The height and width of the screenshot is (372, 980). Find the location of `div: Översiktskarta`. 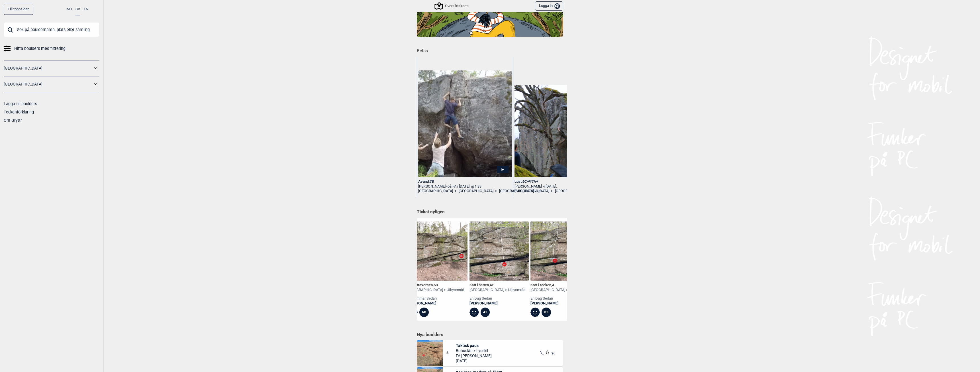

div: Översiktskarta is located at coordinates (452, 6).